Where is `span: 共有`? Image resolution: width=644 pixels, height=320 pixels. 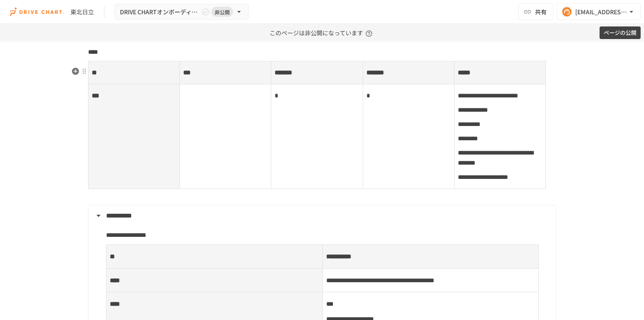 span: 共有 is located at coordinates (541, 12).